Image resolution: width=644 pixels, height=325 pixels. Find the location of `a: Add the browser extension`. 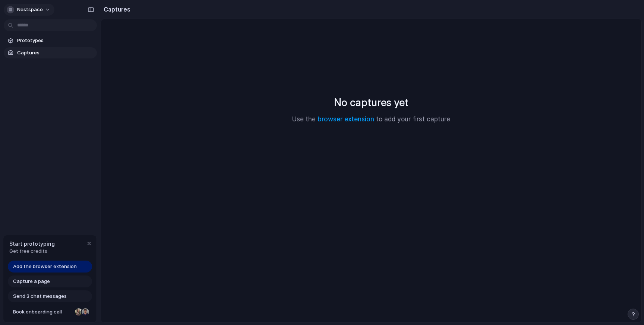

a: Add the browser extension is located at coordinates (50, 266).